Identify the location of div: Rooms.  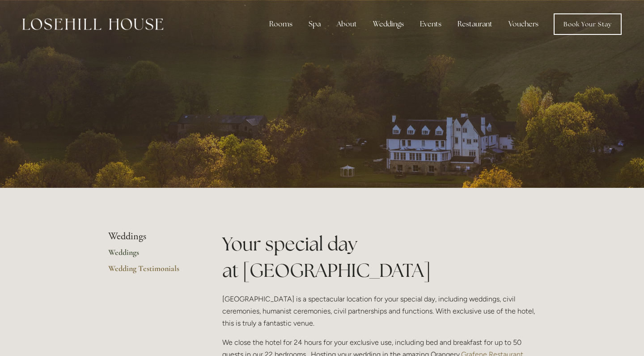
(281, 24).